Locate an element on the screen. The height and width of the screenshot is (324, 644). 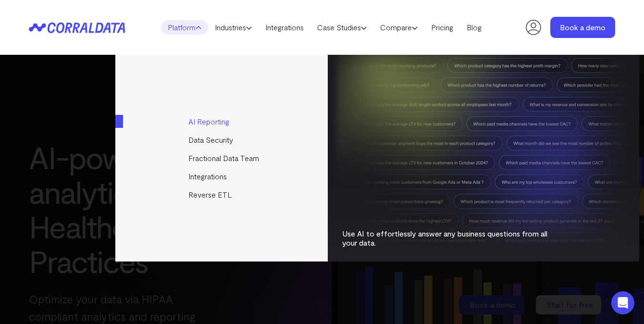
a: Fractional Data Team is located at coordinates (222, 158).